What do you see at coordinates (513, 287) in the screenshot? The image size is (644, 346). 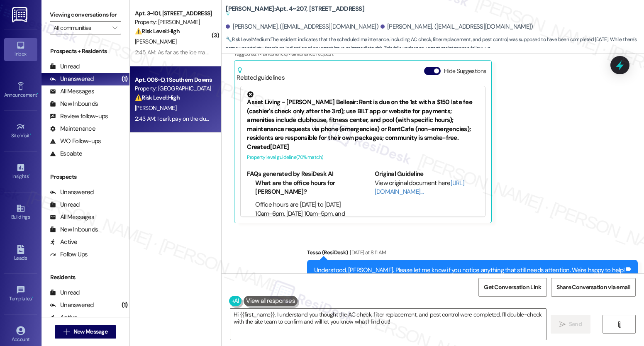 I see `span: Get Conversation Link` at bounding box center [513, 287].